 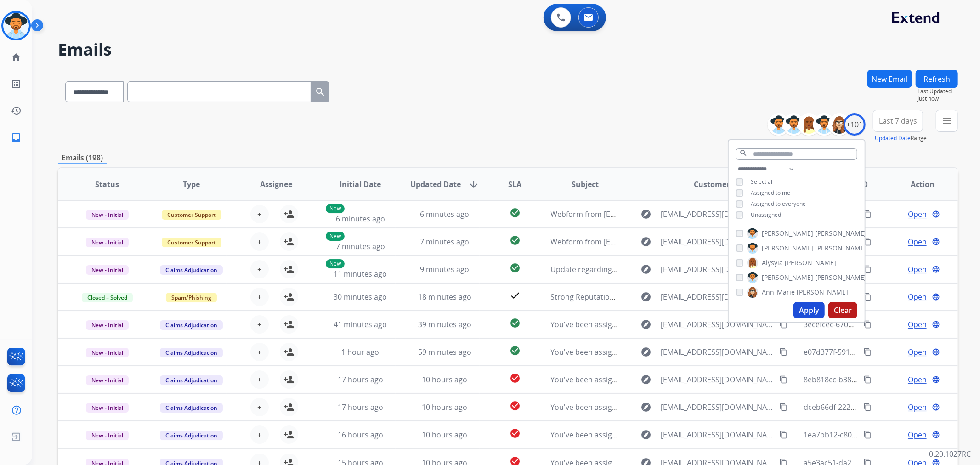 I want to click on button: Updated Date, so click(x=892, y=138).